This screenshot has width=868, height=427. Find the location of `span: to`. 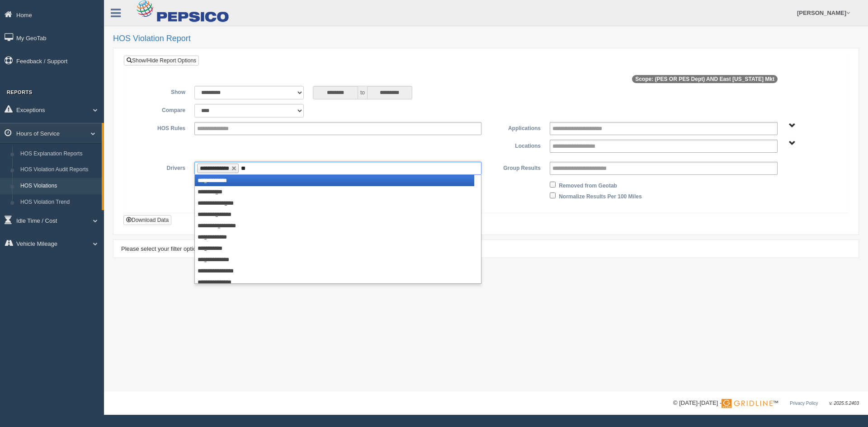

span: to is located at coordinates (362, 92).